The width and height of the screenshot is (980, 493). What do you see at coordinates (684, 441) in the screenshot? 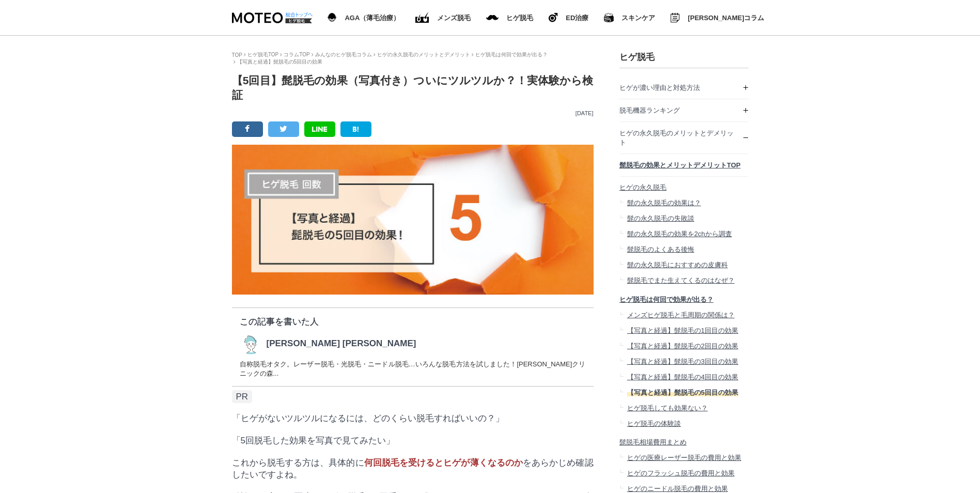
I see `a: 髭脱毛相場費用まとめ` at bounding box center [684, 441].